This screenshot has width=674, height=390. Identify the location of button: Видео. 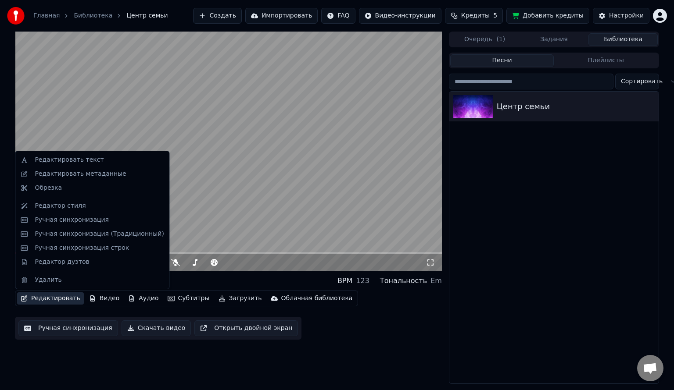
(104, 299).